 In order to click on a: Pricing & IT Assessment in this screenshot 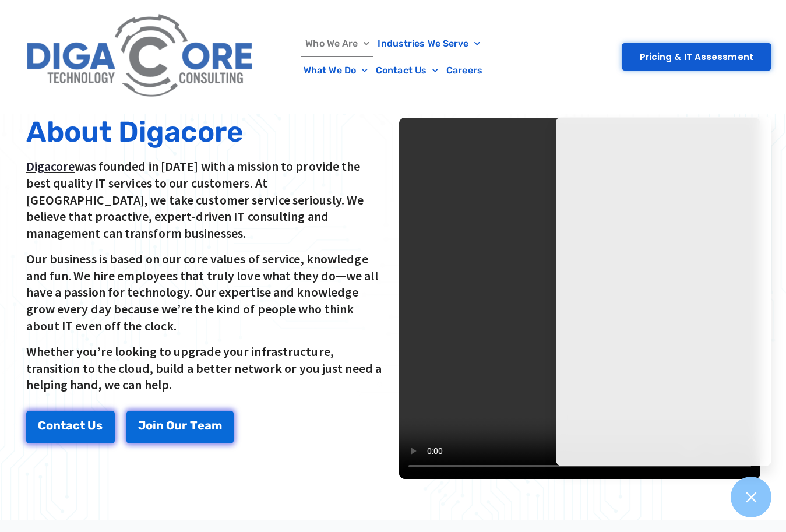, I will do `click(696, 57)`.